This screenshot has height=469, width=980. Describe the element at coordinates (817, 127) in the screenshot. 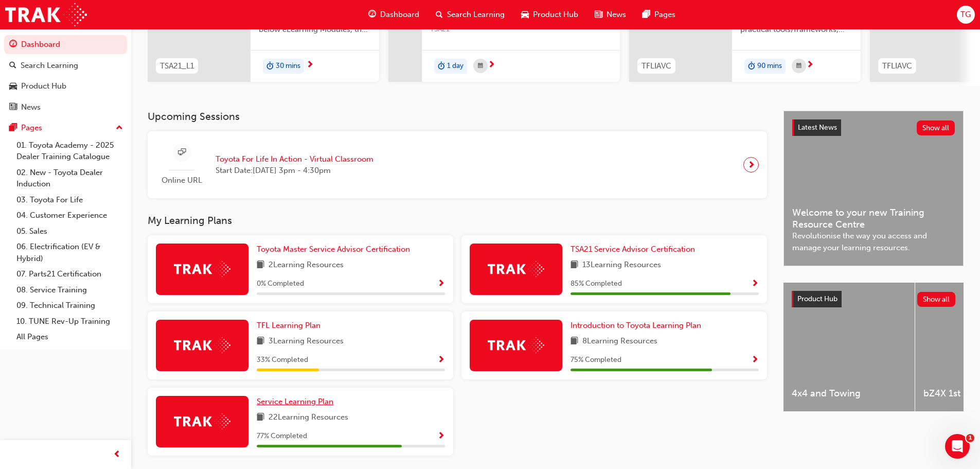

I see `span: Latest News` at that location.